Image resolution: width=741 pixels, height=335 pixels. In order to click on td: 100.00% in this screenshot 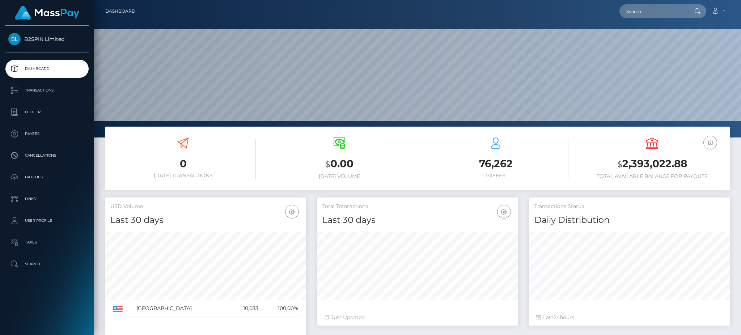, I will do `click(281, 309)`.